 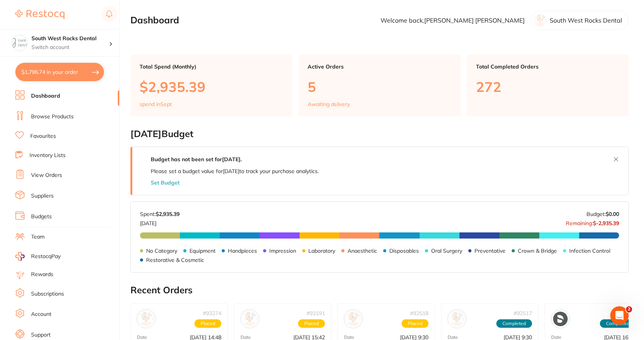 I want to click on p: # 92518, so click(x=419, y=314).